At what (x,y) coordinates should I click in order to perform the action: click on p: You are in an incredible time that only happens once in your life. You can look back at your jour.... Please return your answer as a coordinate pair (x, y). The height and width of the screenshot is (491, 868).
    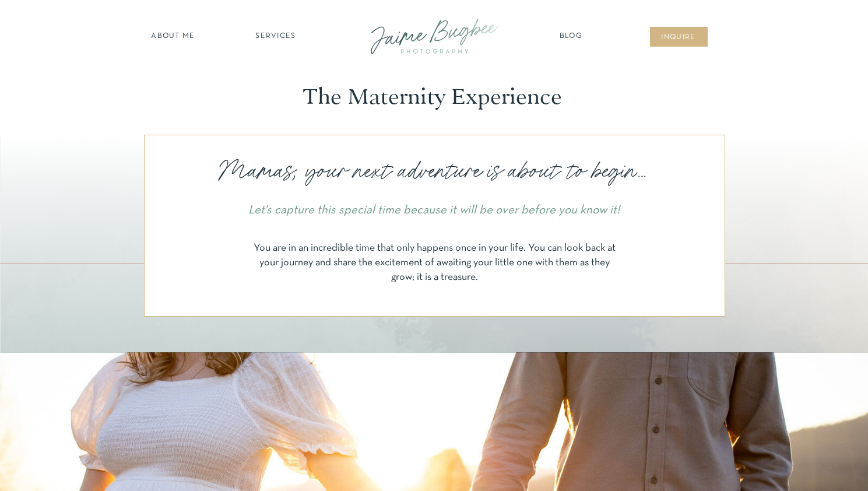
    Looking at the image, I should click on (435, 262).